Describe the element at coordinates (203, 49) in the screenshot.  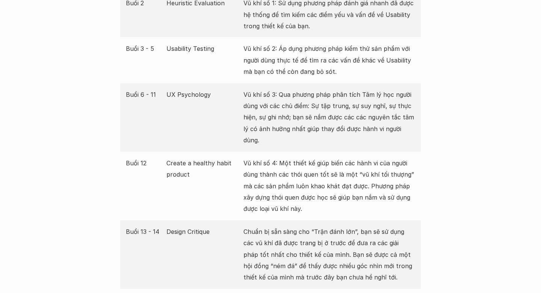
I see `p: Usability Testing` at that location.